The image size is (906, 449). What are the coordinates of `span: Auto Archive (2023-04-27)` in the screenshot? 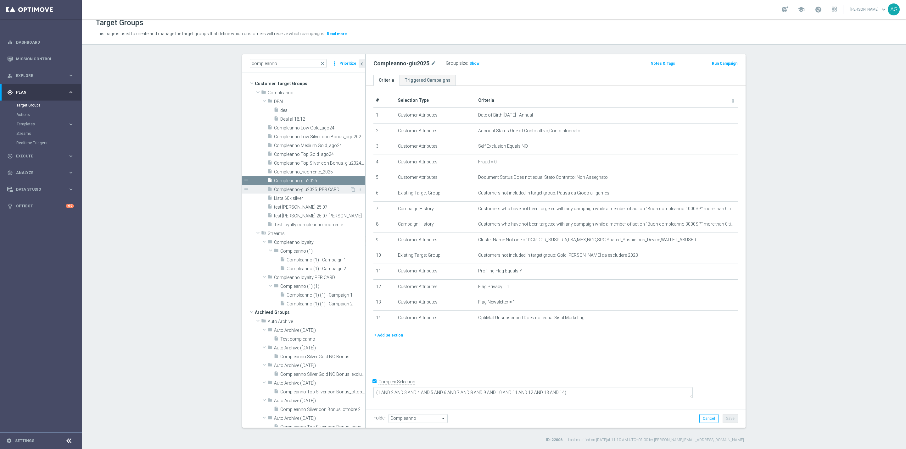 It's located at (319, 401).